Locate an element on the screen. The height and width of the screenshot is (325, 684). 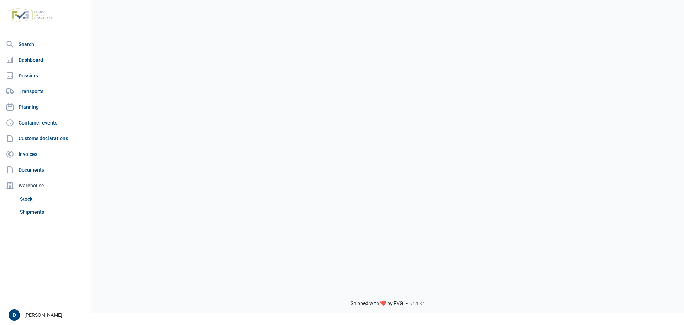
a: Shipments is located at coordinates (52, 212).